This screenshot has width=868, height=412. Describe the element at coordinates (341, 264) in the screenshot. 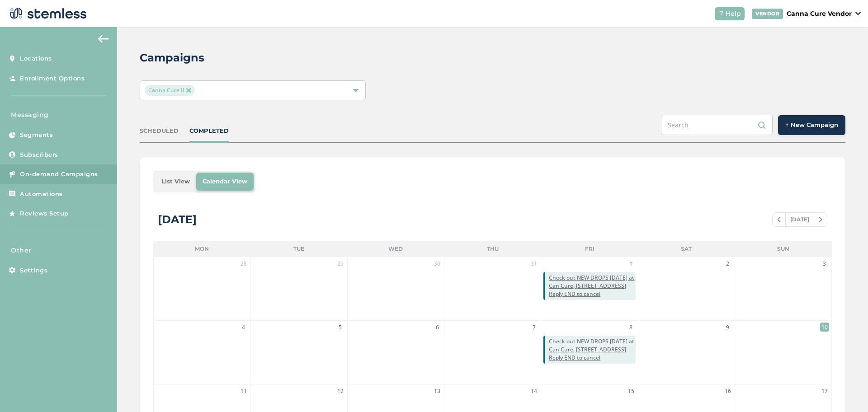

I see `span: 29` at that location.